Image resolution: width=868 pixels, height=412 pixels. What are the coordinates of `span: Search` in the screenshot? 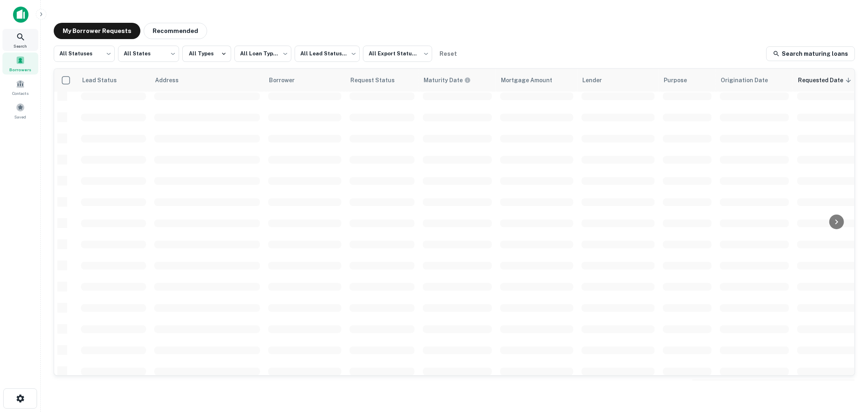 It's located at (21, 46).